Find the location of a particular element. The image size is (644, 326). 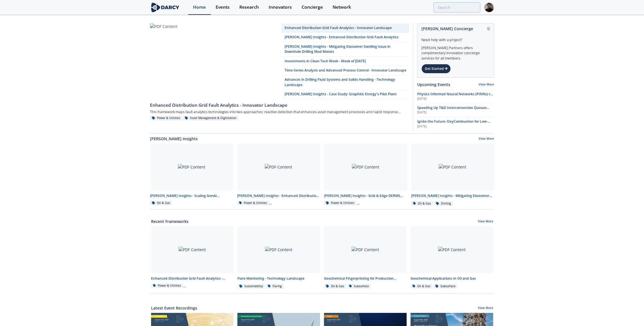

div: Concierge is located at coordinates (312, 7).